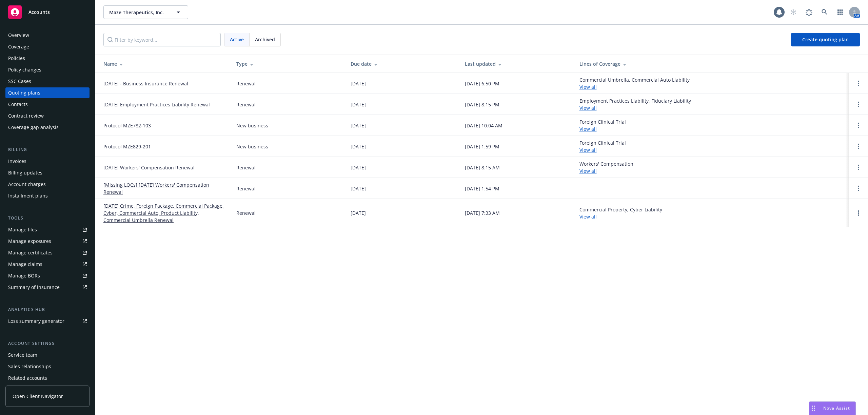  Describe the element at coordinates (606, 167) in the screenshot. I see `div: Workers' Compensation` at that location.